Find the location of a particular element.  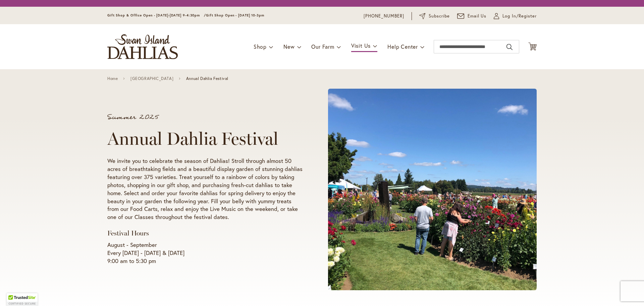

p: Summer 2025 is located at coordinates (205, 117).